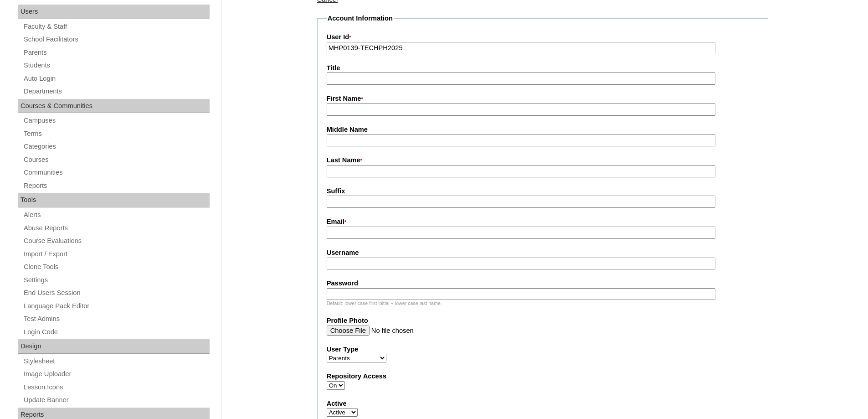 The image size is (868, 419). What do you see at coordinates (543, 37) in the screenshot?
I see `label: User Id` at bounding box center [543, 37].